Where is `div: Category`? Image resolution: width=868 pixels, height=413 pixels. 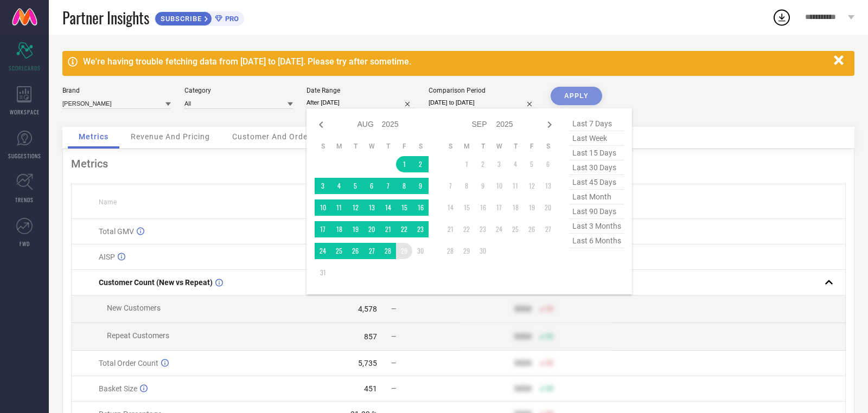 div: Category is located at coordinates (239, 91).